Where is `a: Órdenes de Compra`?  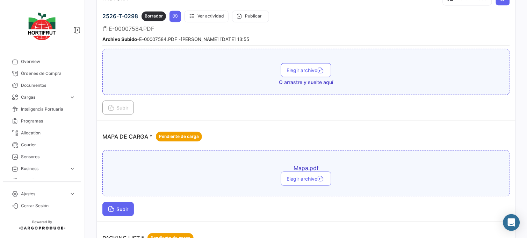 a: Órdenes de Compra is located at coordinates (42, 73).